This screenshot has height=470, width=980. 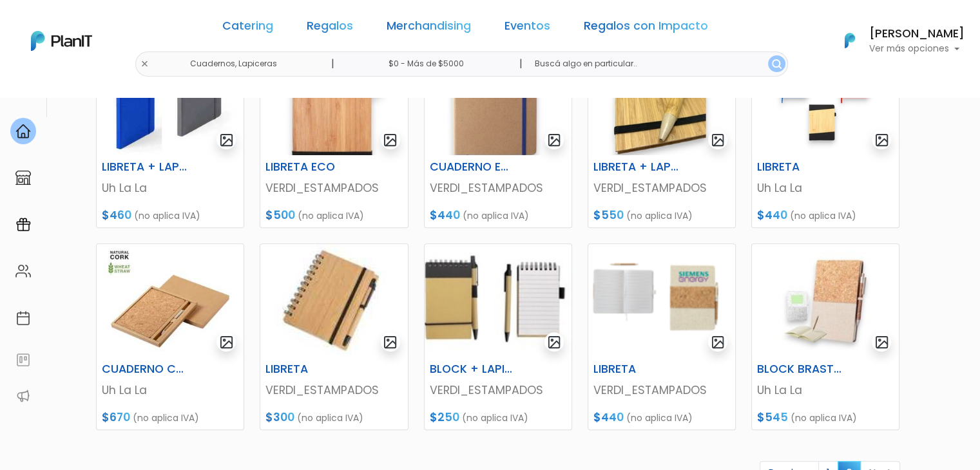 I want to click on span: $500, so click(x=280, y=215).